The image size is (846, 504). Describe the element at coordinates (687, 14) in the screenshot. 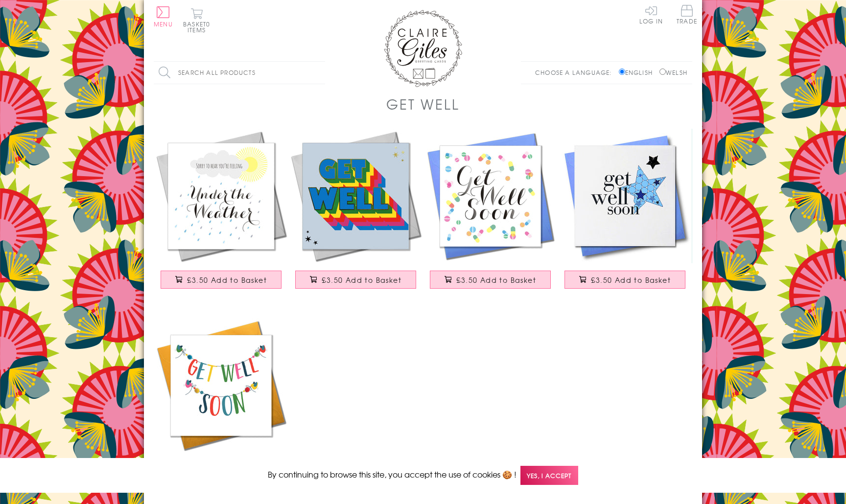

I see `span: Trade` at that location.